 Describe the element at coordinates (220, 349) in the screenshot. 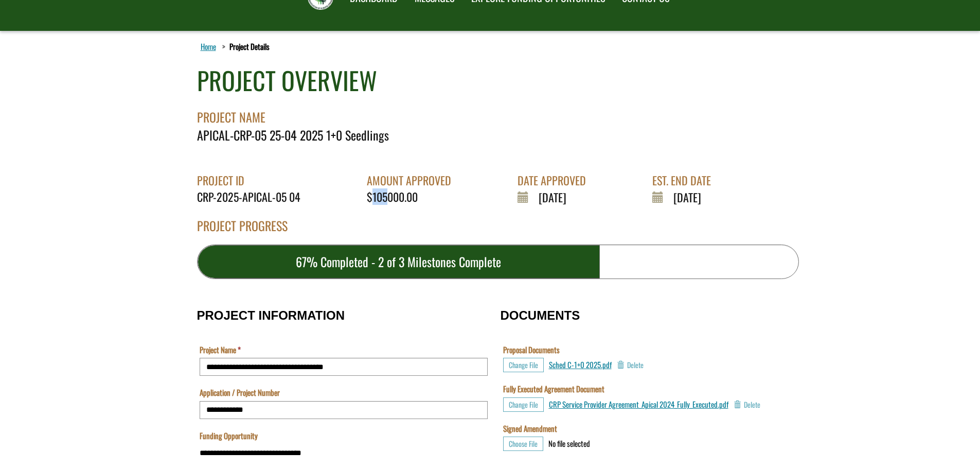

I see `label: Project Name` at that location.